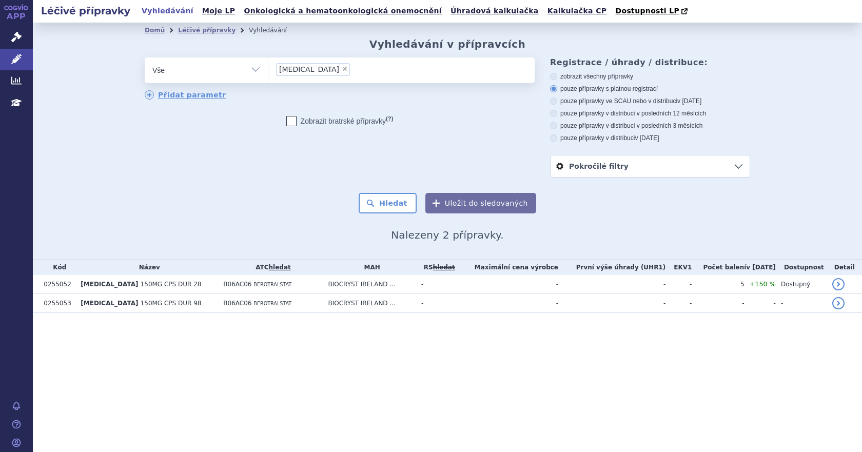  Describe the element at coordinates (650, 126) in the screenshot. I see `label: pouze přípravky v distribuci v posledních 3 měsících` at that location.